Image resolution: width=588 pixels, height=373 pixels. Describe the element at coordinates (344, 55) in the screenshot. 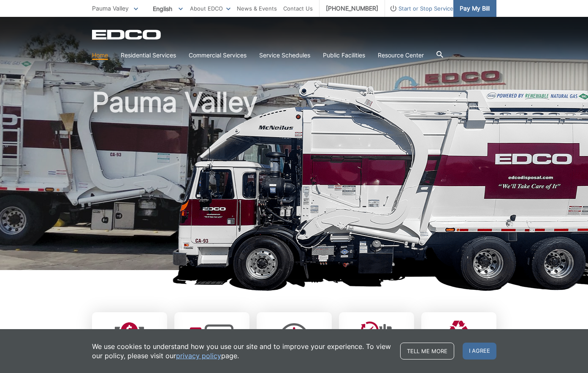

I see `a: Public Facilities` at that location.